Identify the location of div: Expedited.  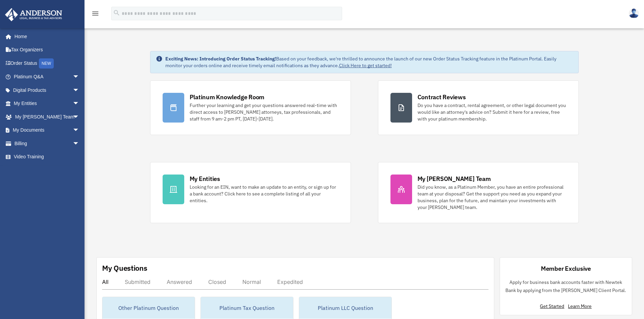
(290, 282).